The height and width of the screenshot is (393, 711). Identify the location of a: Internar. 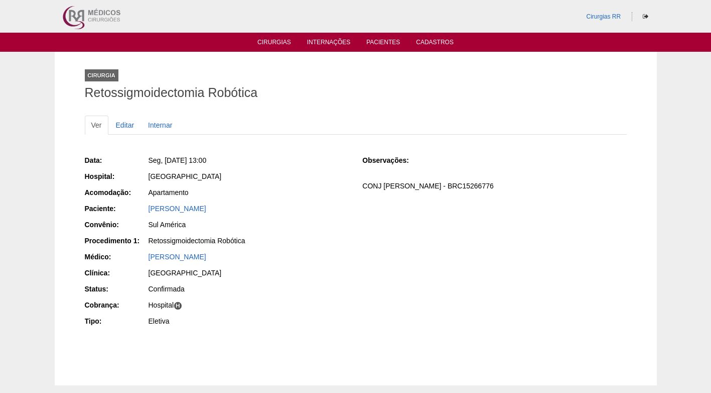
(160, 125).